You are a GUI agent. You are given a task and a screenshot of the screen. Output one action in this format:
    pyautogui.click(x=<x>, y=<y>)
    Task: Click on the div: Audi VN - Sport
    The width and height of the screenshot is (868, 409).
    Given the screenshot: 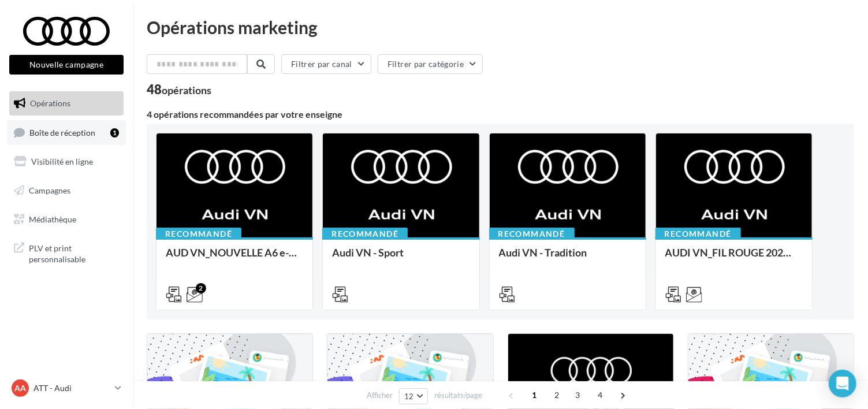 What is the action you would take?
    pyautogui.click(x=401, y=258)
    